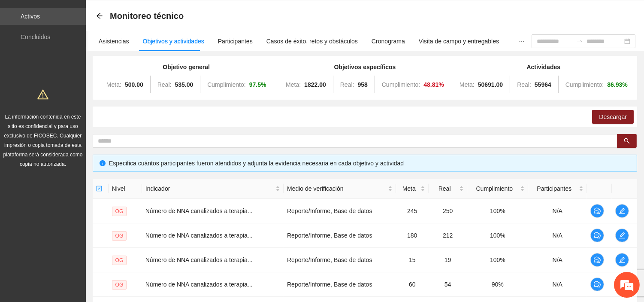 The image size is (644, 302). Describe the element at coordinates (213, 188) in the screenshot. I see `th: Indicador` at that location.